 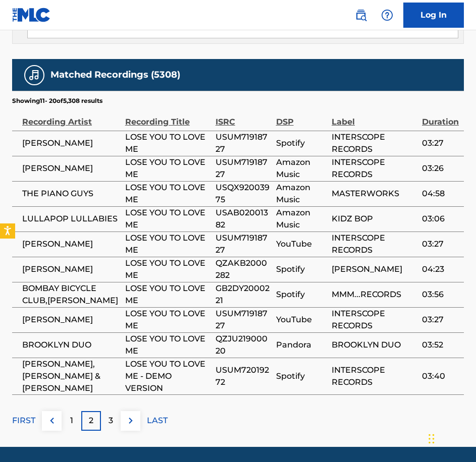 What do you see at coordinates (110, 420) in the screenshot?
I see `p: 3` at bounding box center [110, 420].